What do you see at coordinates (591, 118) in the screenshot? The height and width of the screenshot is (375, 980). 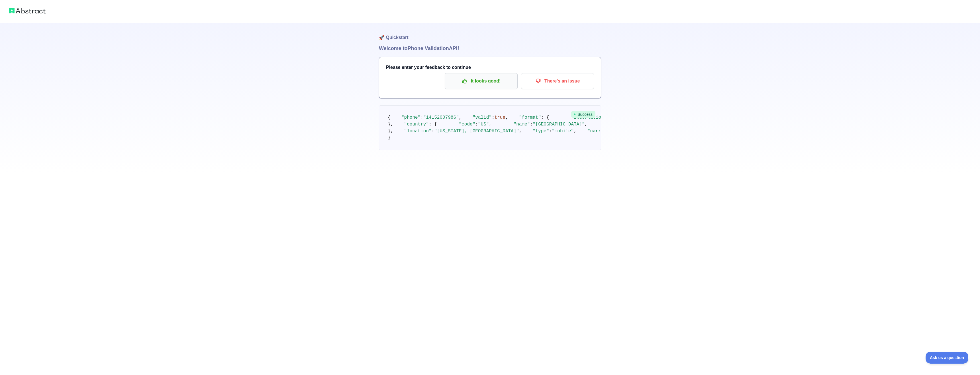 I see `span: "international"` at bounding box center [591, 118].